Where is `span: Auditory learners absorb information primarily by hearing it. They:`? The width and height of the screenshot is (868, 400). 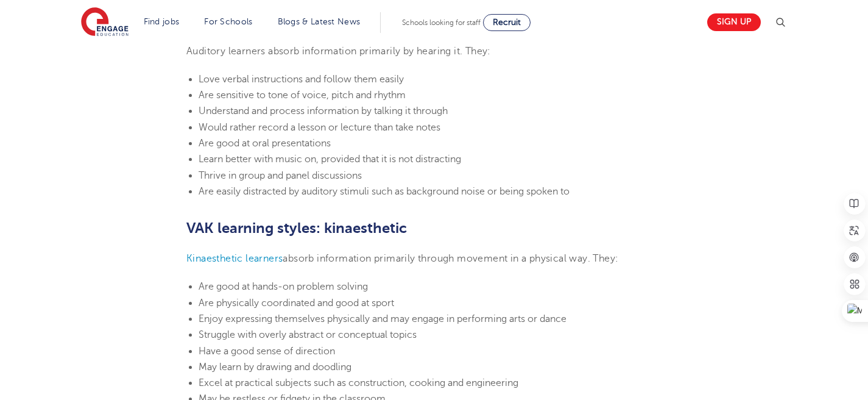
span: Auditory learners absorb information primarily by hearing it. They: is located at coordinates (339, 51).